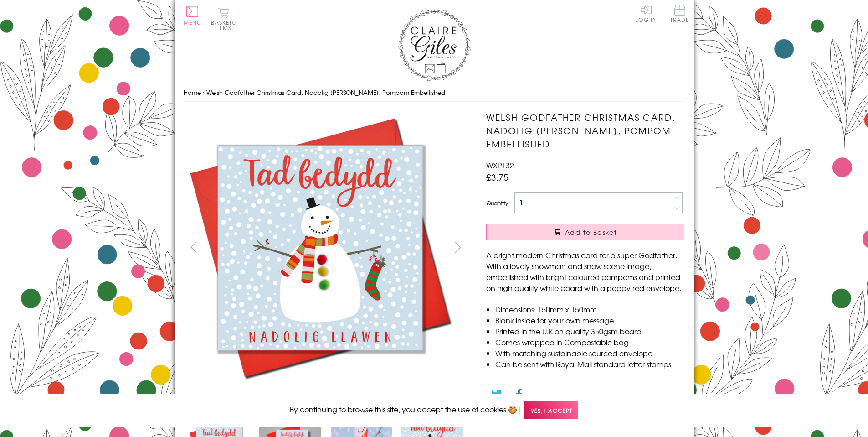  I want to click on p: A bright modern Christmas card for a super Godfather. With a lovely snowman and snow scene image,..., so click(586, 271).